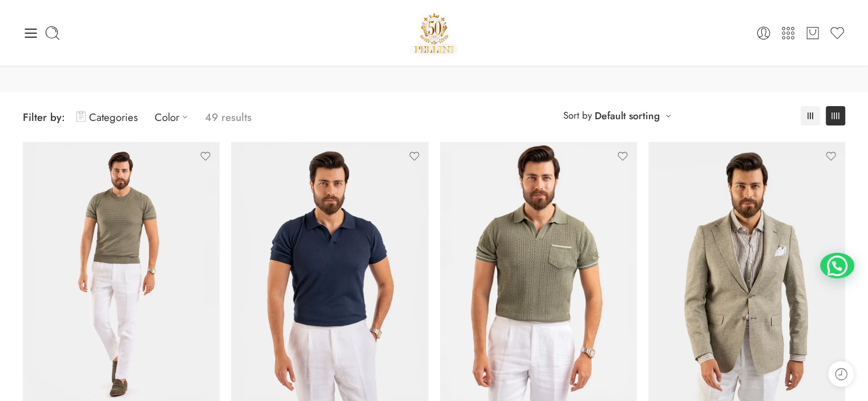 The width and height of the screenshot is (868, 401). I want to click on span: Filter by:, so click(44, 117).